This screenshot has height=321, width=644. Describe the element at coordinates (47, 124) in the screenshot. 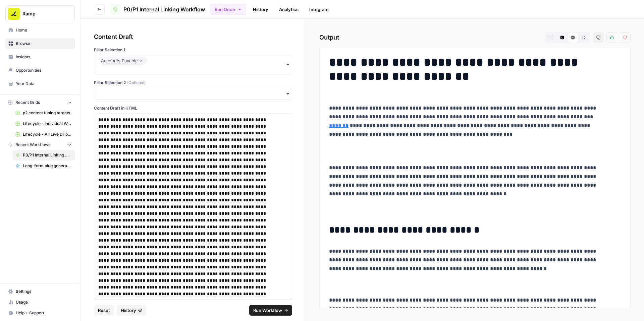

I see `span: Lifecycle - Individual Weekly Analysis` at that location.